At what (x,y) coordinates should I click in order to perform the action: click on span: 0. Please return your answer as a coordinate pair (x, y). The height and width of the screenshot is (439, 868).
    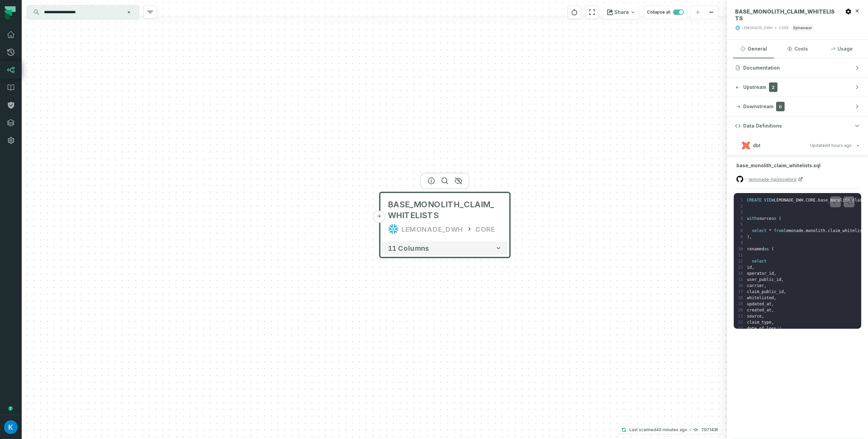
    Looking at the image, I should click on (780, 106).